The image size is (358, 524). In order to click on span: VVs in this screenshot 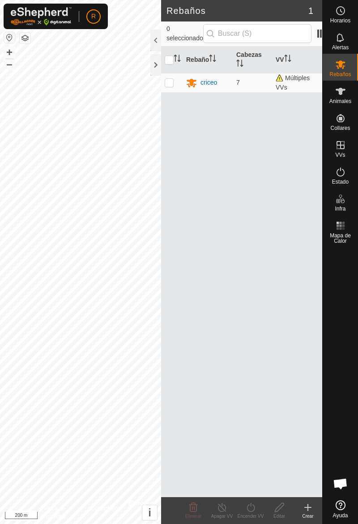, I will do `click(340, 155)`.